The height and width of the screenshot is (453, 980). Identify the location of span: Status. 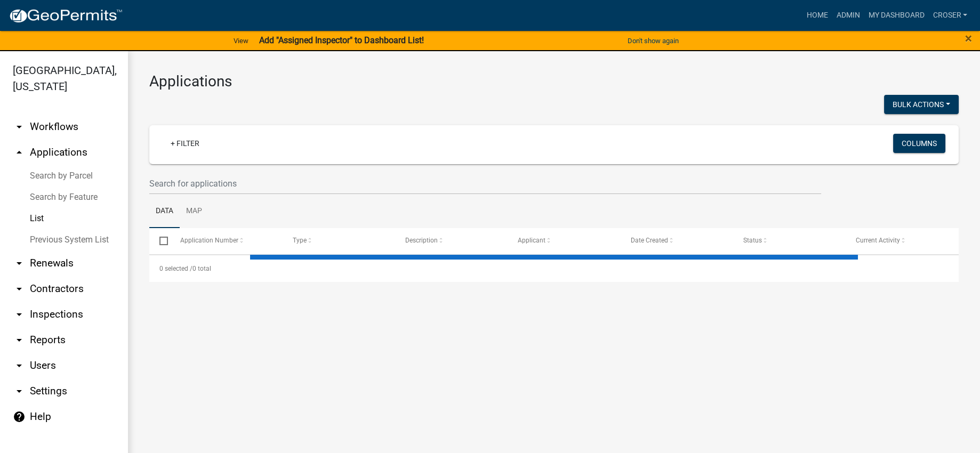
(752, 240).